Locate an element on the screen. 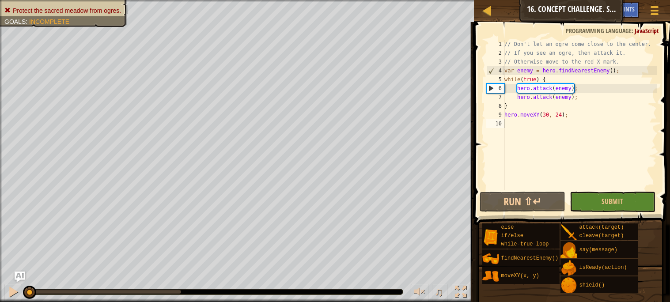  div: 8 is located at coordinates (495, 106).